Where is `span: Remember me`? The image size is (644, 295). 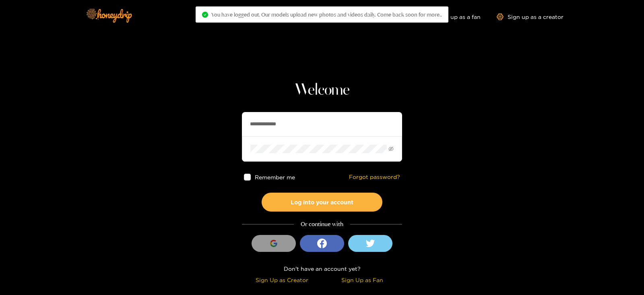
span: Remember me is located at coordinates (275, 177).